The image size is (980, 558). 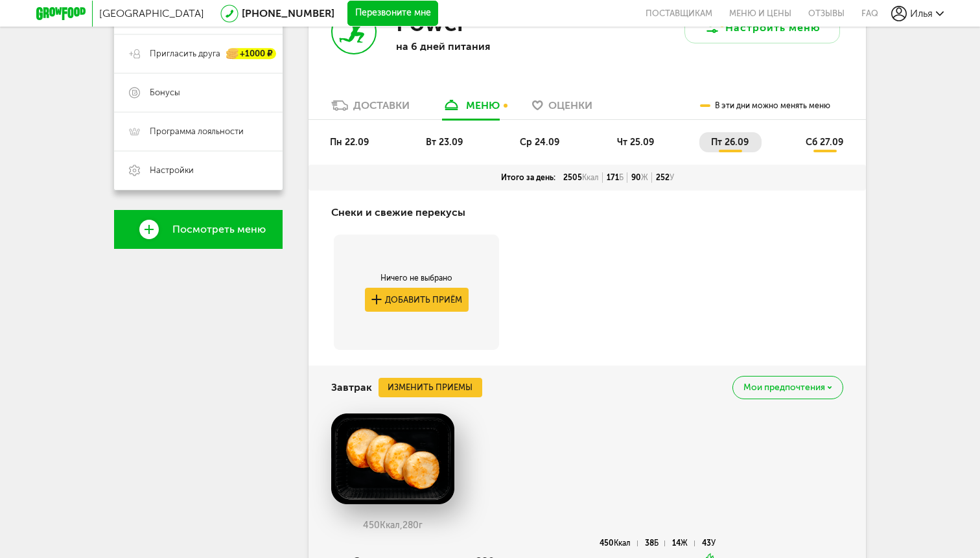 What do you see at coordinates (824, 142) in the screenshot?
I see `span: сб 27.09` at bounding box center [824, 142].